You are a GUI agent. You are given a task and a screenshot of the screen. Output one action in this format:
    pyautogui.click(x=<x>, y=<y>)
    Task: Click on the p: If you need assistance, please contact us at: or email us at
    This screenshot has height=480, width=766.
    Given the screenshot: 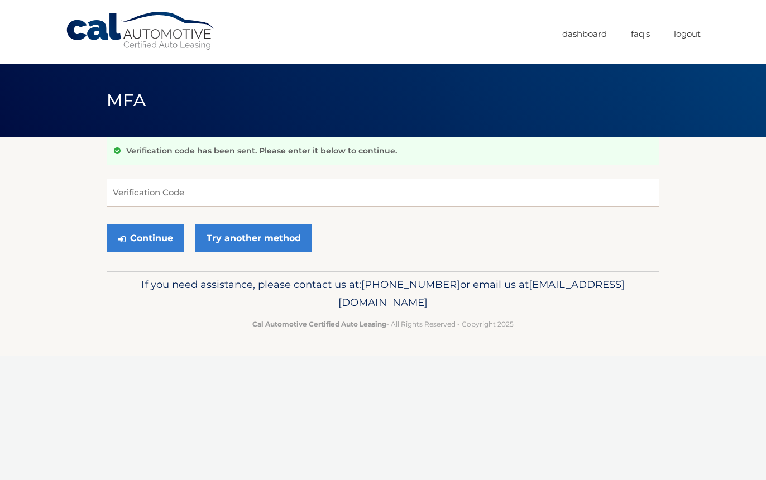 What is the action you would take?
    pyautogui.click(x=383, y=294)
    